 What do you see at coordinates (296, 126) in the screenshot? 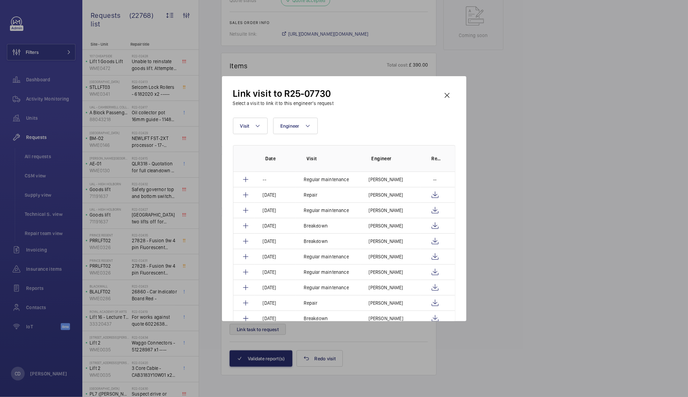
I see `button: Engineer` at bounding box center [296, 126].